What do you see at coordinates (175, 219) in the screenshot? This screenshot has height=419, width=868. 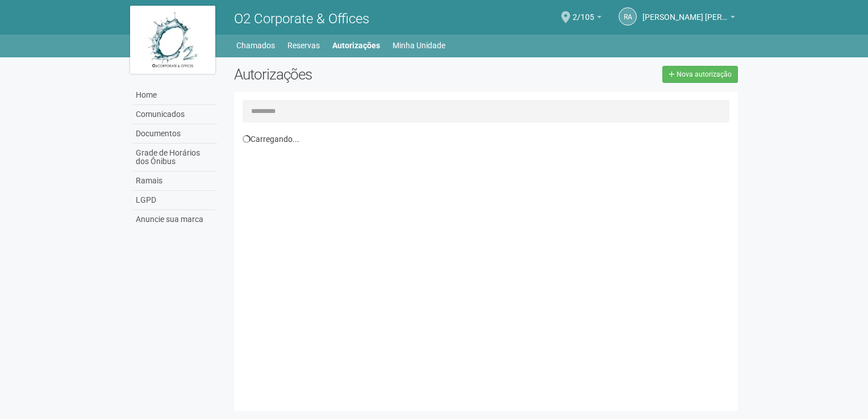 I see `a: Anuncie sua marca` at bounding box center [175, 219].